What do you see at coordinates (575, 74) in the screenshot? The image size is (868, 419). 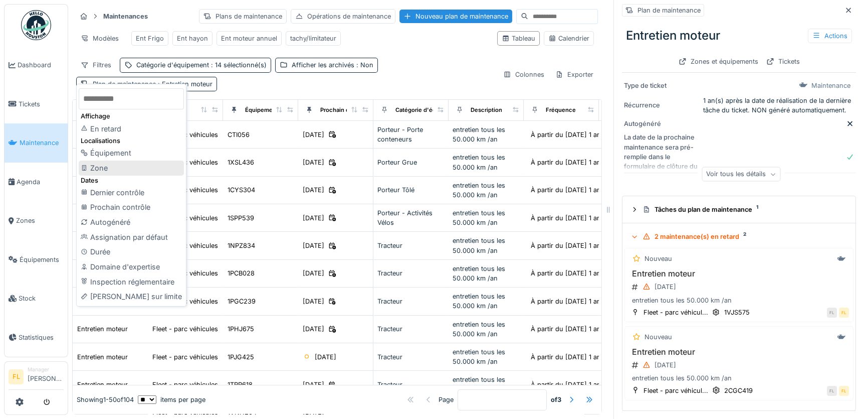 I see `div: Exporter` at bounding box center [575, 74].